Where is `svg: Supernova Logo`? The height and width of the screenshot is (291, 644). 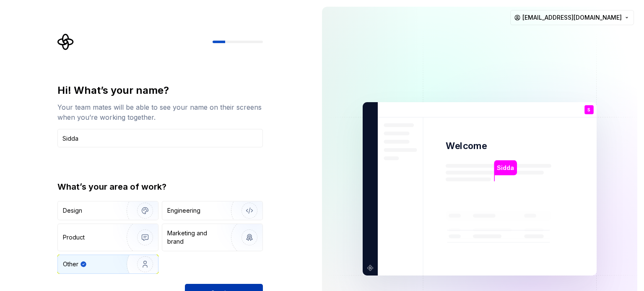 svg: Supernova Logo is located at coordinates (66, 42).